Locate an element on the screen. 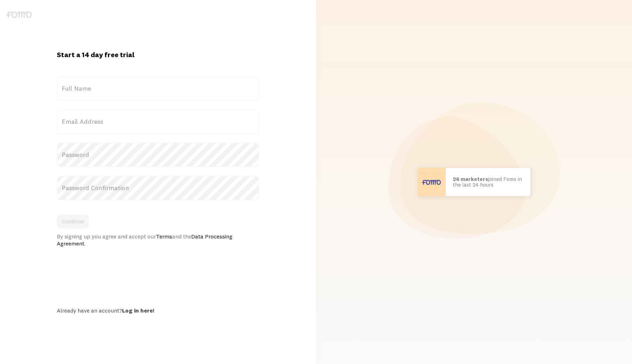  h1: Start a 14 day free trial is located at coordinates (158, 55).